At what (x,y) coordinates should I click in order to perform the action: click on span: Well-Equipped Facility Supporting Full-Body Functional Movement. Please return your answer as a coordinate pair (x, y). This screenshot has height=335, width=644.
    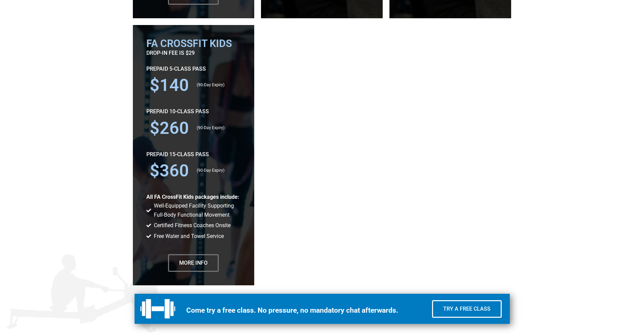
    Looking at the image, I should click on (196, 210).